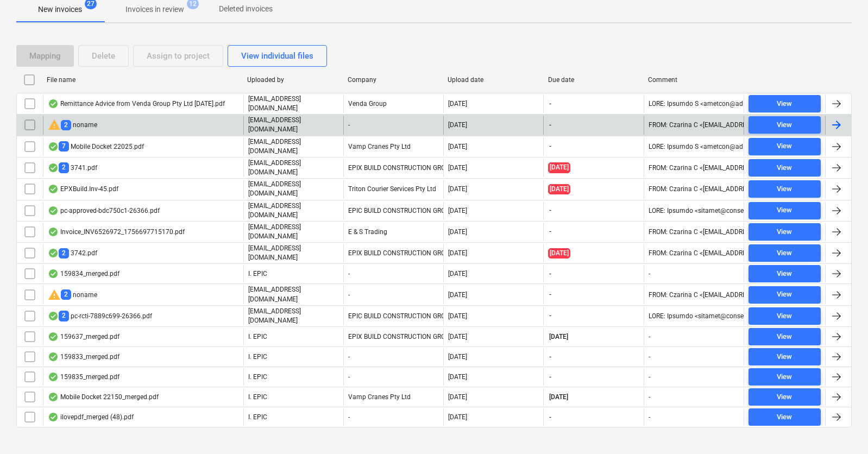 This screenshot has width=868, height=454. I want to click on div: View individual files, so click(277, 56).